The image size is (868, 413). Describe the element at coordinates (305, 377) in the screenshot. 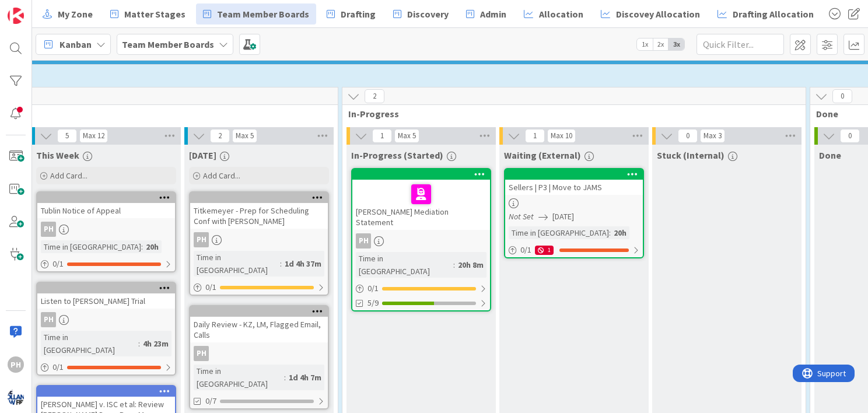

I see `div: 1d 4h 7m` at that location.